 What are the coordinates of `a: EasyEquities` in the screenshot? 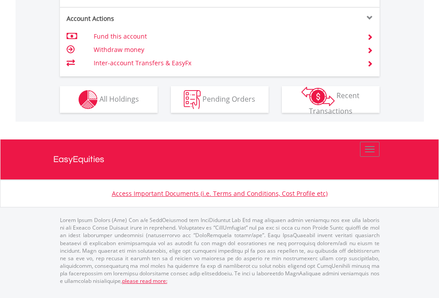 It's located at (220, 159).